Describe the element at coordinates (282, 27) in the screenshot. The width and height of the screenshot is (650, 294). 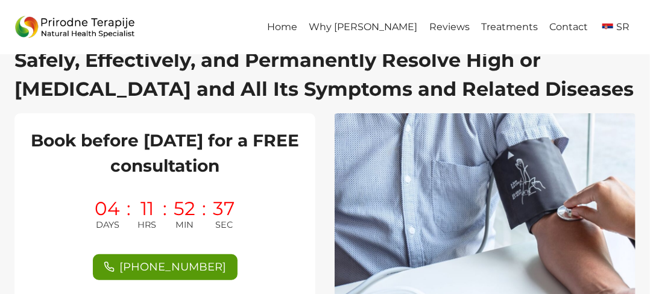
I see `a: Home` at that location.